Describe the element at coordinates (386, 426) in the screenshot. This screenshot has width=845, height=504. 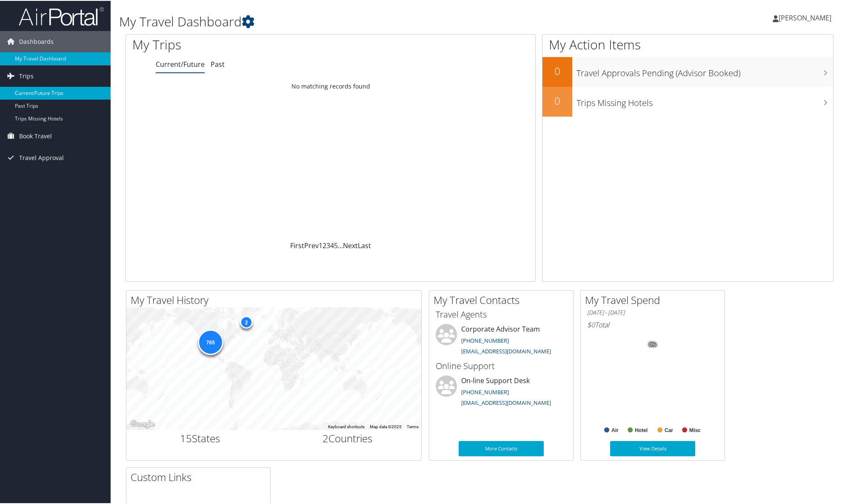
I see `span: Map data ©2025` at that location.